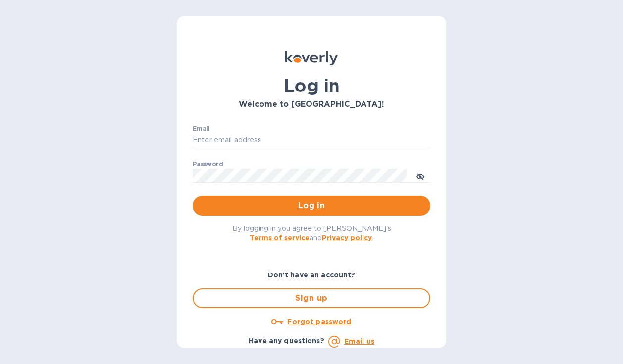 This screenshot has width=623, height=364. I want to click on label: Password, so click(207, 164).